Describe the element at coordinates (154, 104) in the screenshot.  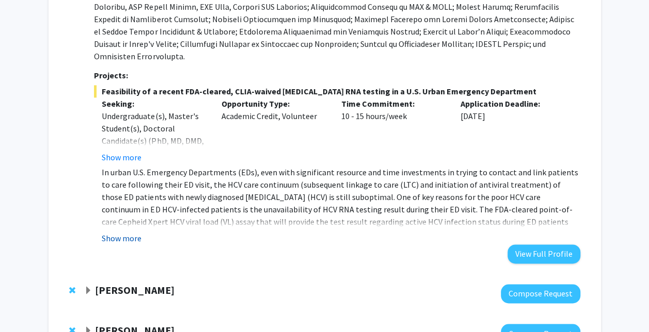
I see `p: Seeking:` at that location.